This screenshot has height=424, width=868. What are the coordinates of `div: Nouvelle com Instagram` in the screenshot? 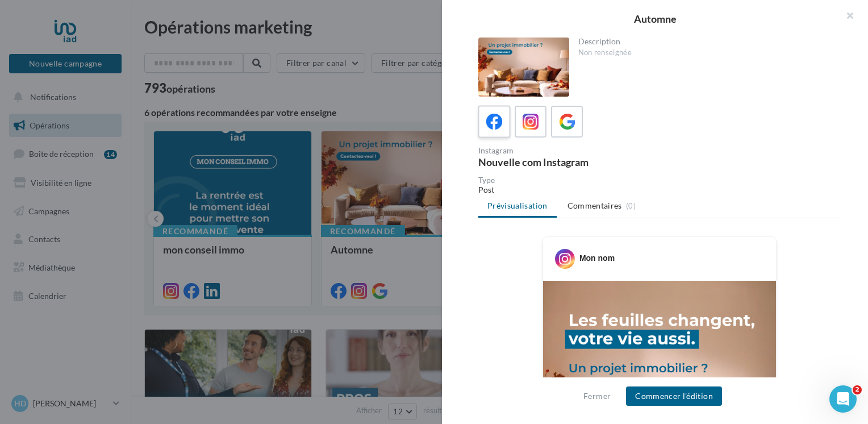 It's located at (566, 162).